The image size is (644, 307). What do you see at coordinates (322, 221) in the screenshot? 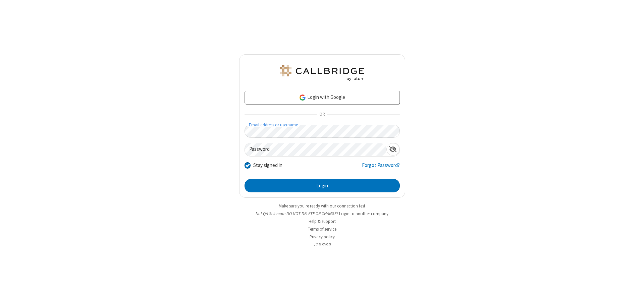
I see `a: Help & support` at bounding box center [322, 221].